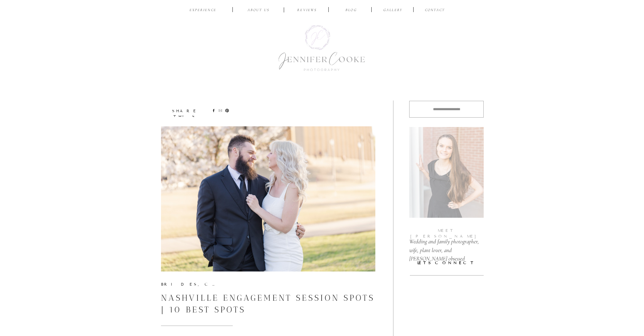 The width and height of the screenshot is (644, 336). Describe the element at coordinates (393, 10) in the screenshot. I see `a: Gallery` at that location.